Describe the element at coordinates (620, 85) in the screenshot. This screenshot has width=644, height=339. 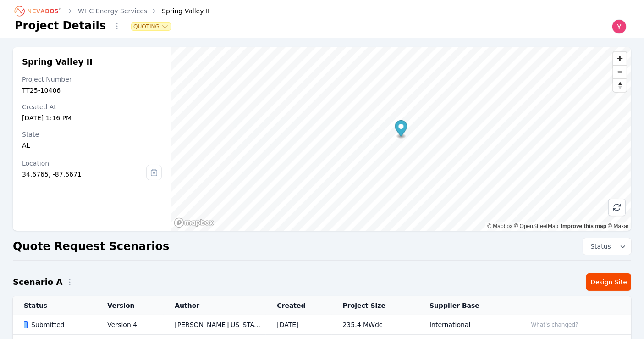
I see `button: Reset bearing to north` at that location.